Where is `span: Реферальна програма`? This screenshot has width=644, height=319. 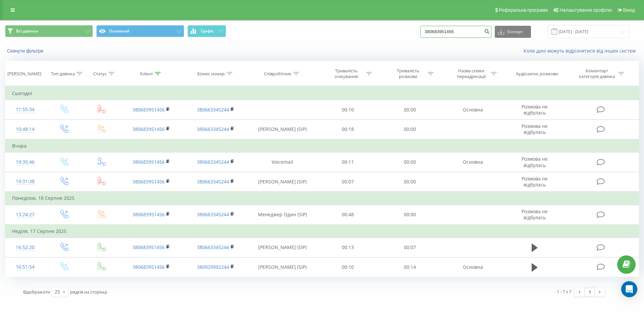
span: Реферальна програма is located at coordinates (523, 10).